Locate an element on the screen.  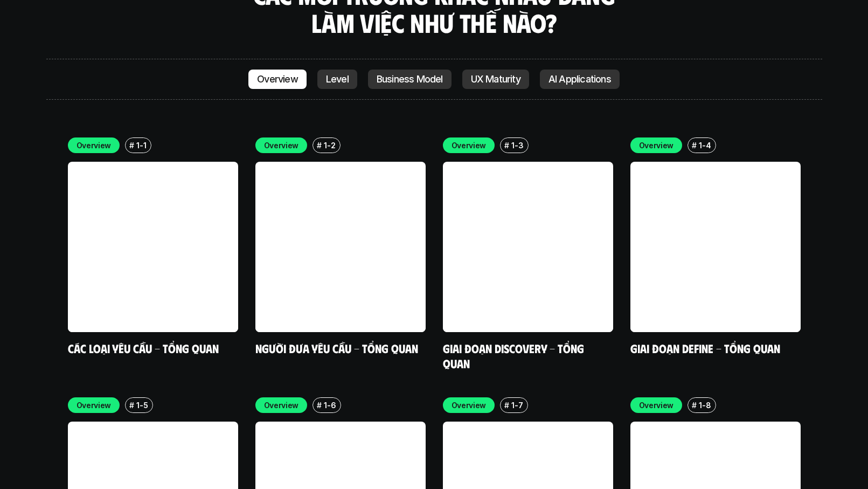
p: 1-8 is located at coordinates (705, 405).